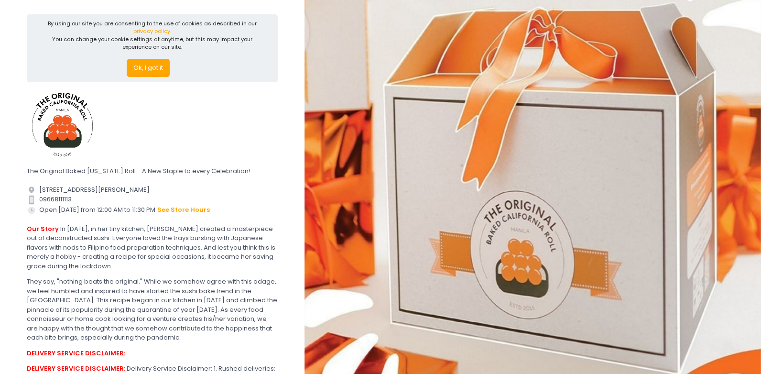 This screenshot has width=761, height=374. I want to click on button: see store hours, so click(184, 210).